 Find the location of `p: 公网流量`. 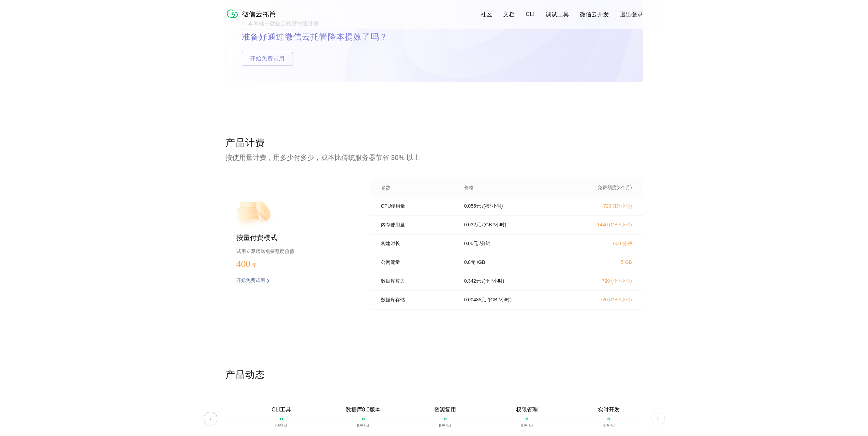

p: 公网流量 is located at coordinates (418, 262).